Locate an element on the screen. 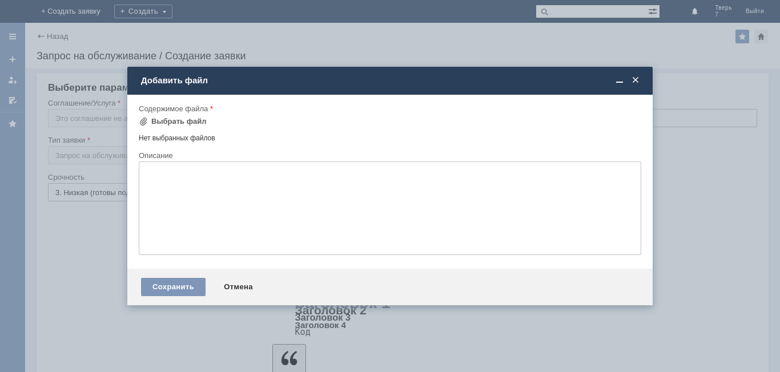 This screenshot has width=780, height=372. div: Добавить файл is located at coordinates (391, 81).